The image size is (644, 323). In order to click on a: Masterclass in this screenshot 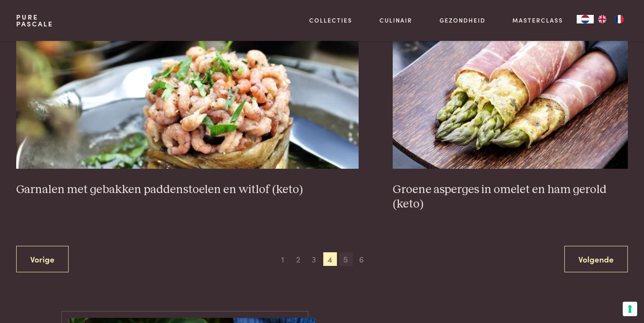, I will do `click(538, 20)`.